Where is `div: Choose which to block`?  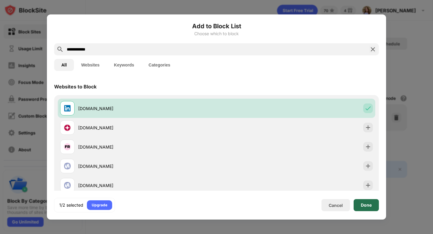 div: Choose which to block is located at coordinates (217, 34).